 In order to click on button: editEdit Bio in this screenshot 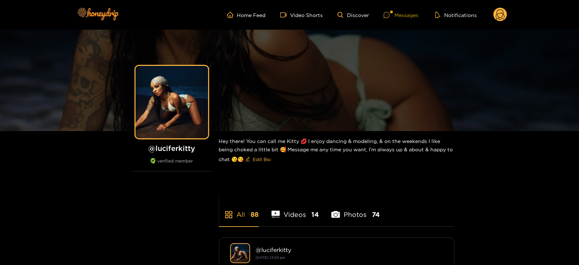, I will do `click(258, 160)`.